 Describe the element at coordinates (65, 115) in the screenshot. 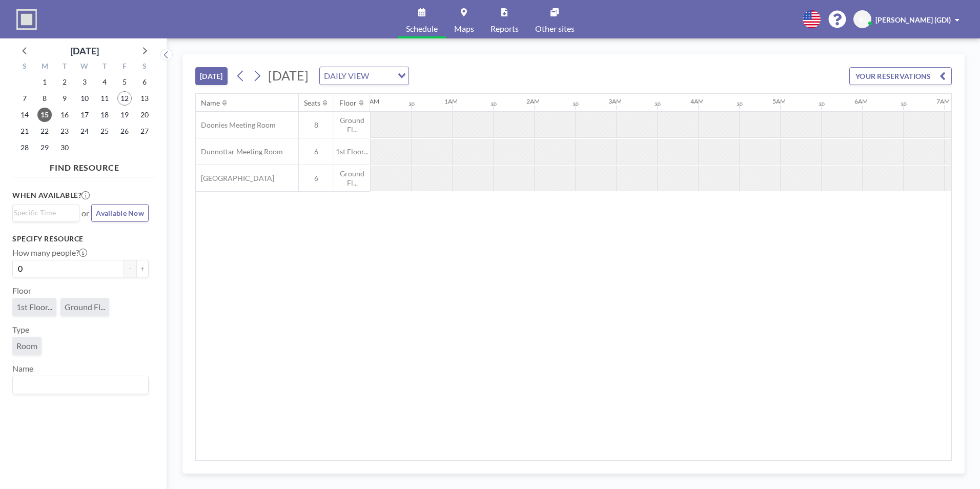

I see `span: Tuesday, September 16, 2025` at that location.